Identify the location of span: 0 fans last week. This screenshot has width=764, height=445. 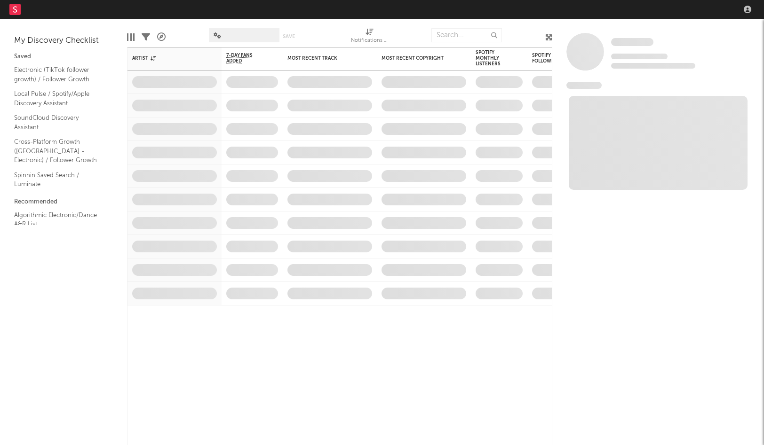
(653, 66).